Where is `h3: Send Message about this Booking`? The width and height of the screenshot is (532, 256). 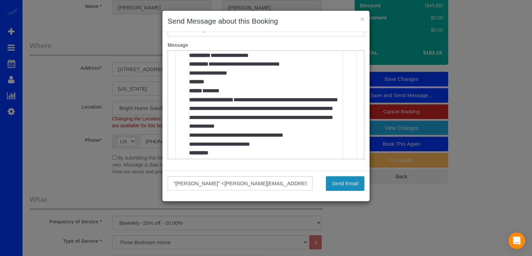 h3: Send Message about this Booking is located at coordinates (266, 21).